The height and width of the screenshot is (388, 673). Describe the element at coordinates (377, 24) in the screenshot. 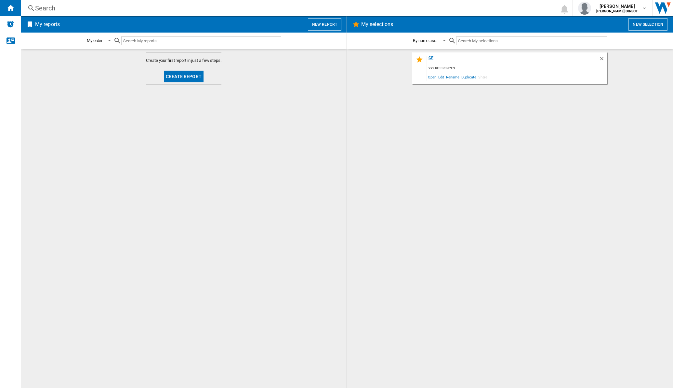

I see `h2: My selections` at that location.